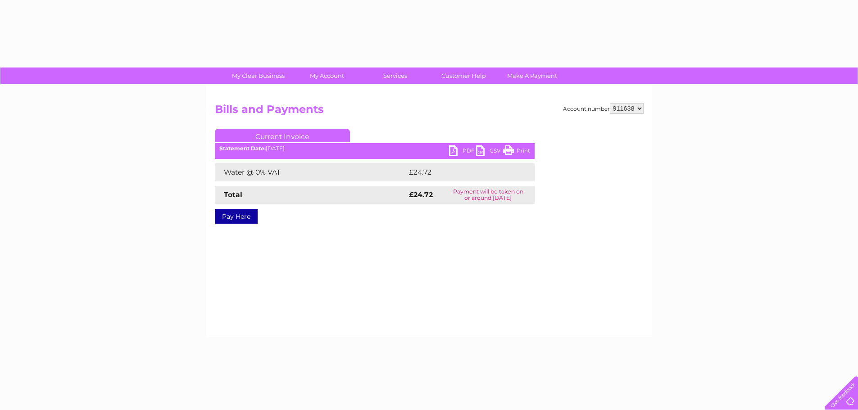 This screenshot has height=410, width=858. Describe the element at coordinates (532, 76) in the screenshot. I see `a: Make A Payment` at that location.